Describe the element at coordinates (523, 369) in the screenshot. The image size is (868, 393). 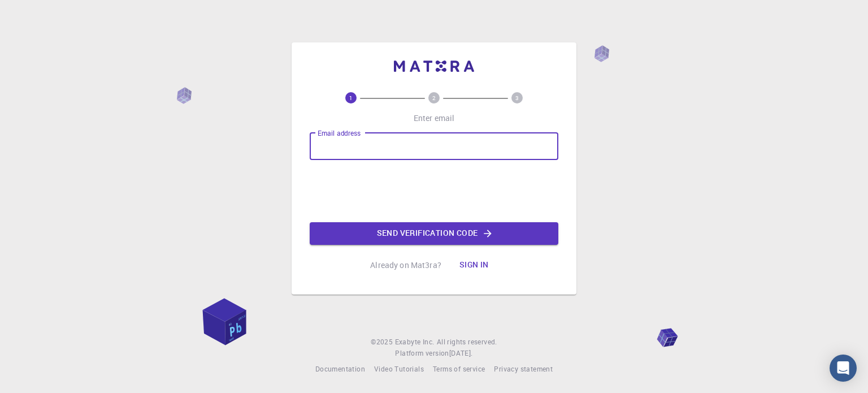
I see `span: Privacy statement` at that location.